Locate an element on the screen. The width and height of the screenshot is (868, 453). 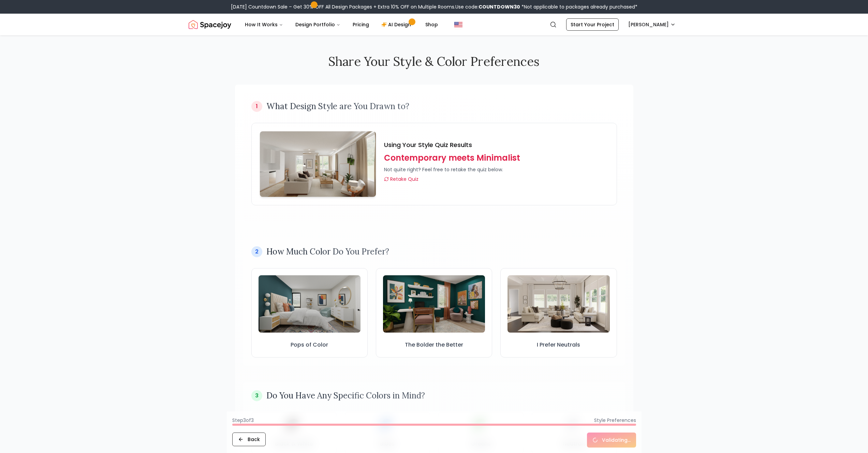
div: 3 is located at coordinates (257, 396).